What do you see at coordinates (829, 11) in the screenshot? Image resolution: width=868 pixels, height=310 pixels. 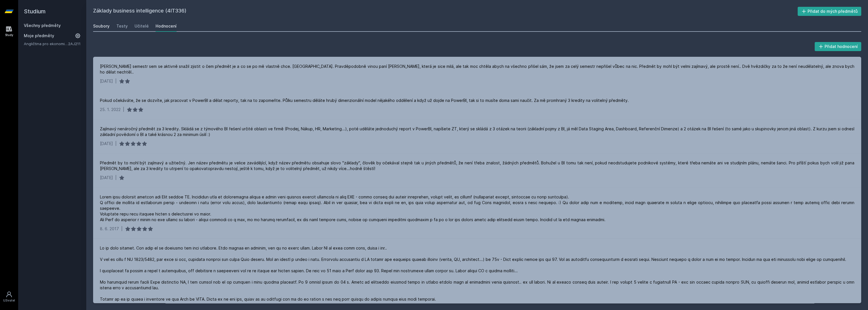 I see `button: Přidat do mých předmětů` at bounding box center [829, 11].